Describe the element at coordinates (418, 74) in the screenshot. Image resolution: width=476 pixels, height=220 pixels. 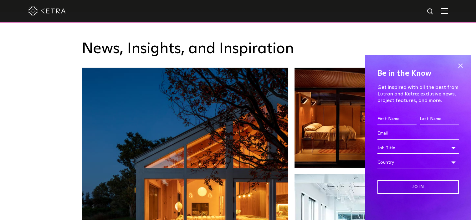
I see `h4: Be in the Know` at that location.